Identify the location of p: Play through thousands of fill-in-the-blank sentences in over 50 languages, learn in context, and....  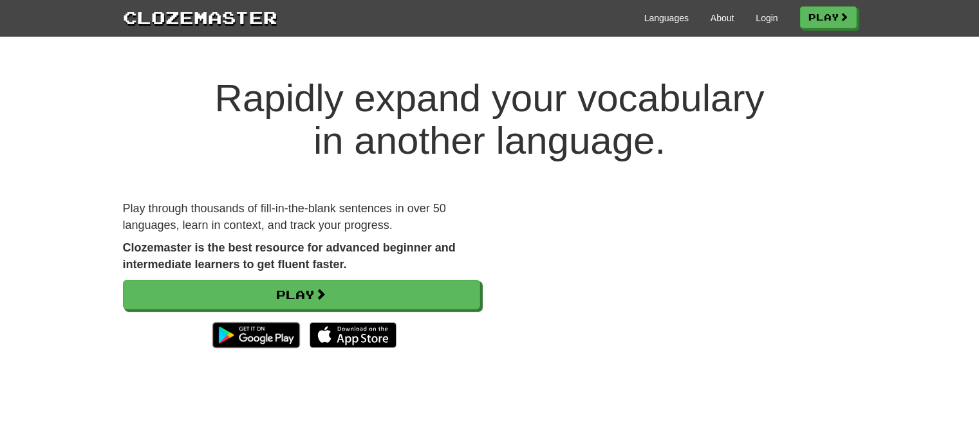
(301, 217).